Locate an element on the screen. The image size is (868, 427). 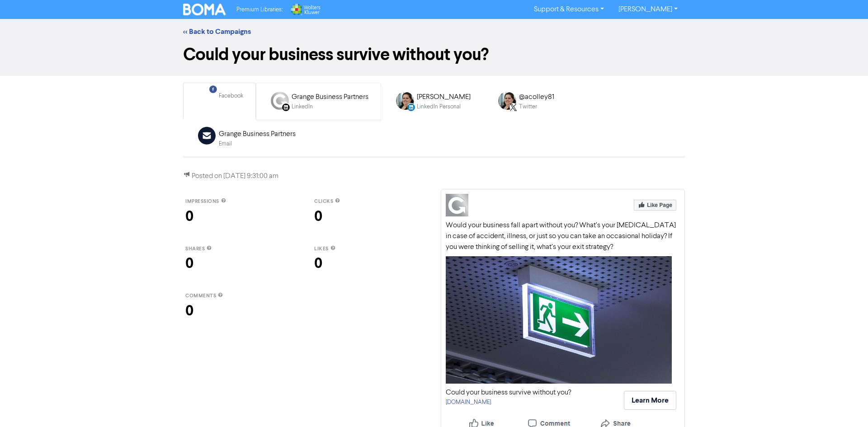
div: Facebook is located at coordinates (231, 96).